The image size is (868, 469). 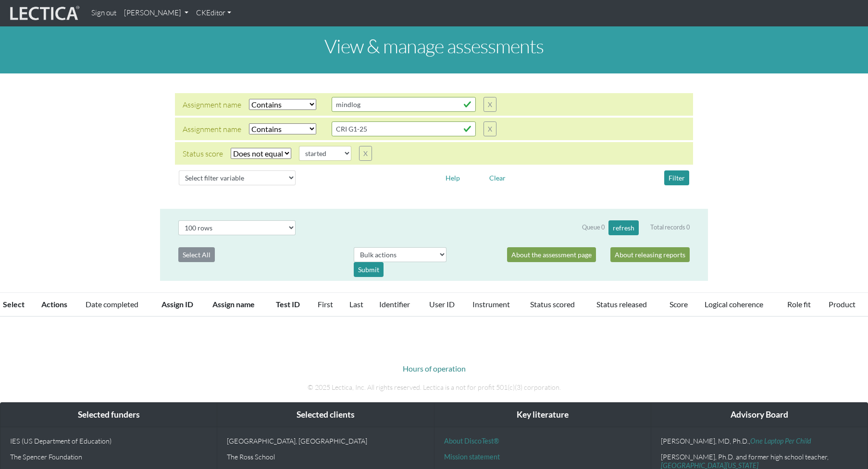 I want to click on a: Last, so click(x=356, y=304).